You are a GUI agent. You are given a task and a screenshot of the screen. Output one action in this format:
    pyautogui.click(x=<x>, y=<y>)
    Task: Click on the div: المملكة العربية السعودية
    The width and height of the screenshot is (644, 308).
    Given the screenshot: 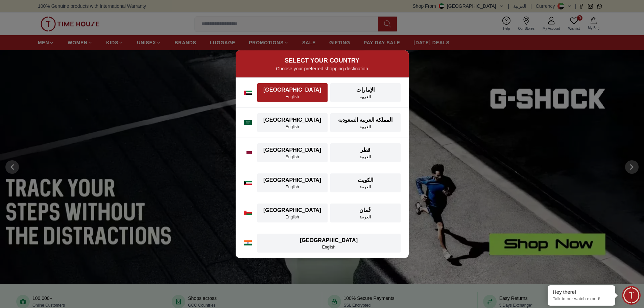 What is the action you would take?
    pyautogui.click(x=366, y=120)
    